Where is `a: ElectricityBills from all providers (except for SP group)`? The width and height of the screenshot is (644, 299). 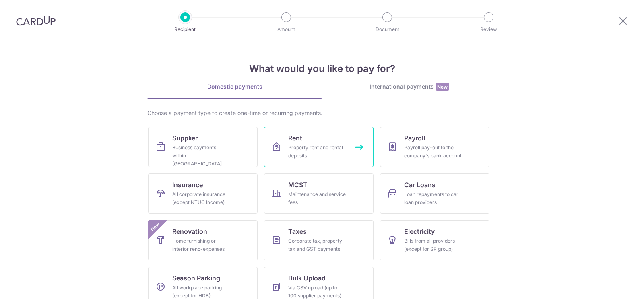 a: ElectricityBills from all providers (except for SP group) is located at coordinates (435, 240).